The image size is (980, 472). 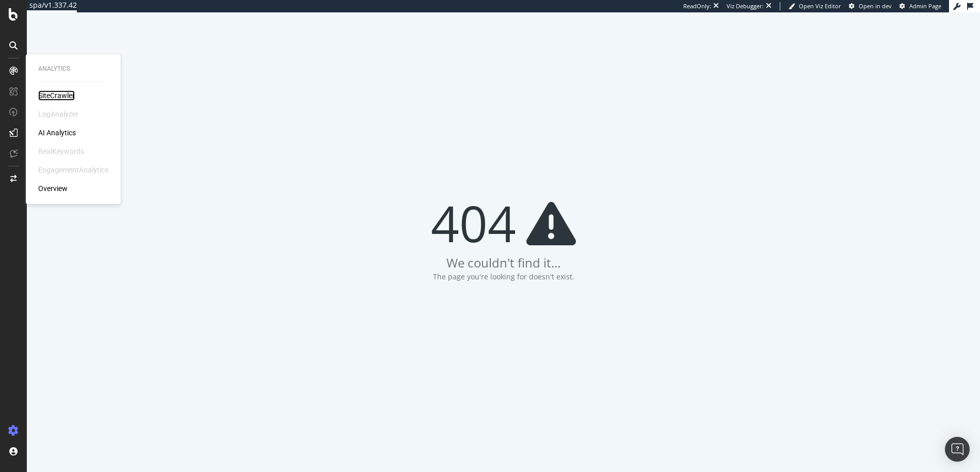 What do you see at coordinates (503, 223) in the screenshot?
I see `div: 404` at bounding box center [503, 223].